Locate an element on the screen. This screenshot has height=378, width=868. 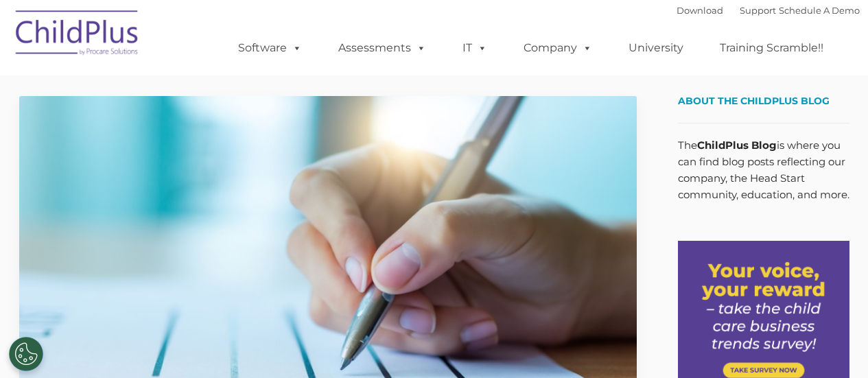
a: University is located at coordinates (656, 48).